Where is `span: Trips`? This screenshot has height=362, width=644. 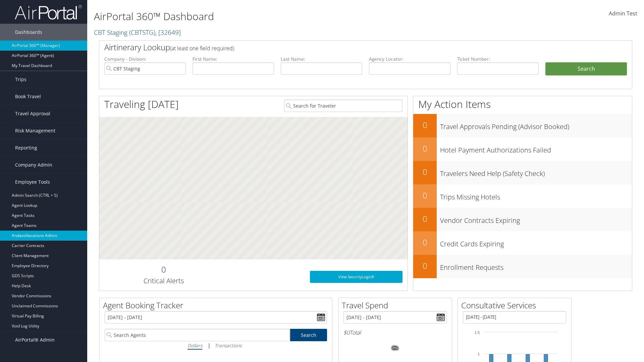 span: Trips is located at coordinates (21, 80).